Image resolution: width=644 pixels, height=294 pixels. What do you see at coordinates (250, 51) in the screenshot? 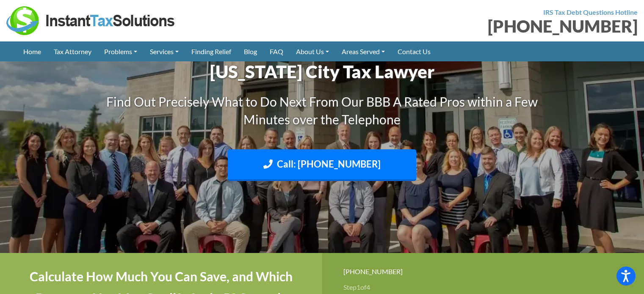
I see `a: Blog` at bounding box center [250, 51].